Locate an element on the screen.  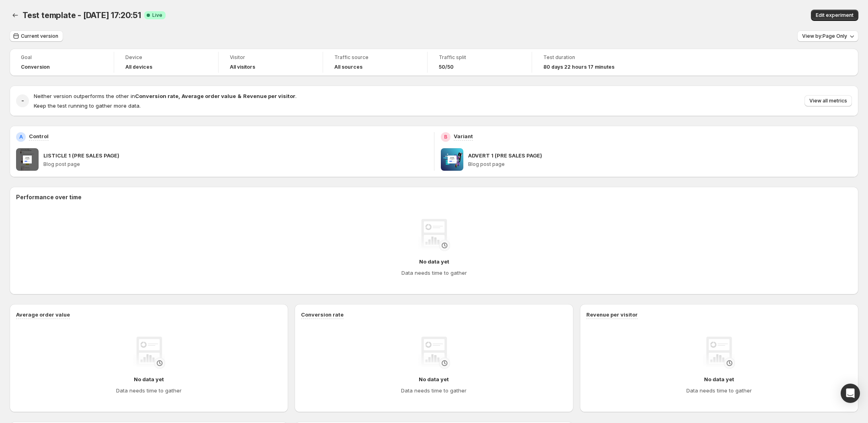
button: Back is located at coordinates (15, 15).